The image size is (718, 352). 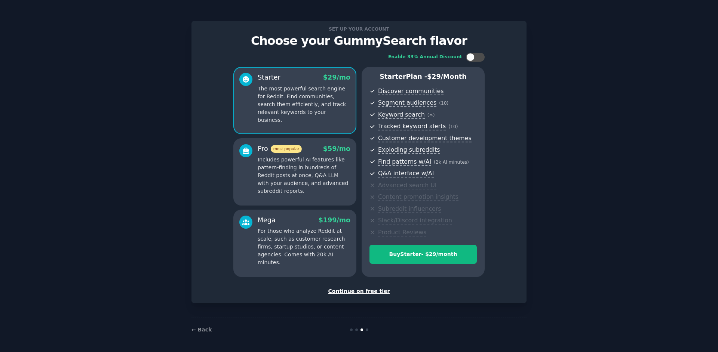 I want to click on span: Slack/Discord integration, so click(x=415, y=221).